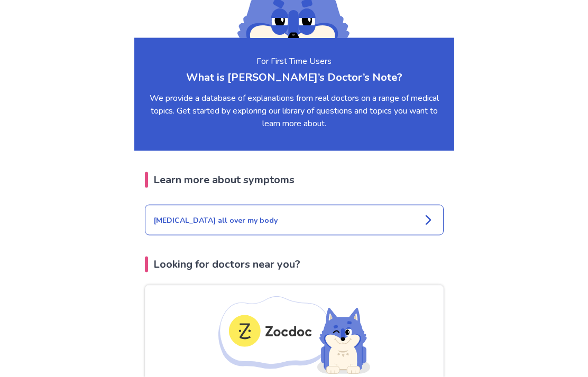 This screenshot has width=588, height=377. What do you see at coordinates (294, 181) in the screenshot?
I see `h2: Learn more about symptoms` at bounding box center [294, 181].